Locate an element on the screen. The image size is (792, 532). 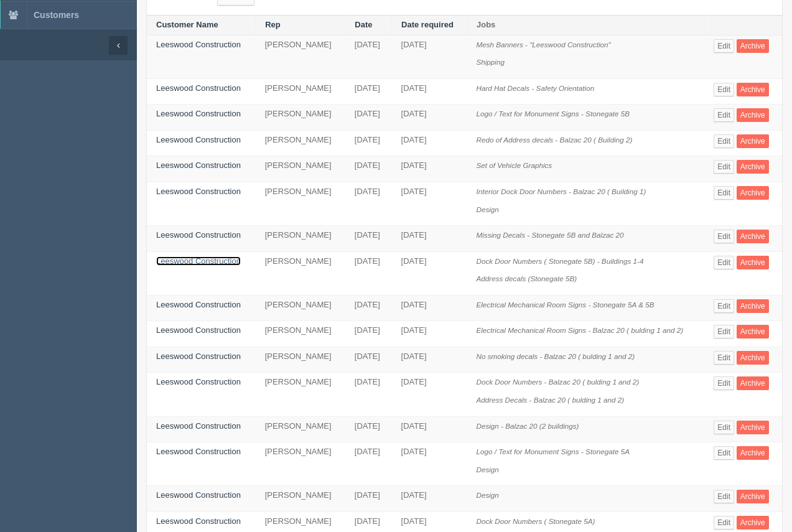
i: No smoking decals - Balzac 20 ( bulding 1 and 2) is located at coordinates (555, 356).